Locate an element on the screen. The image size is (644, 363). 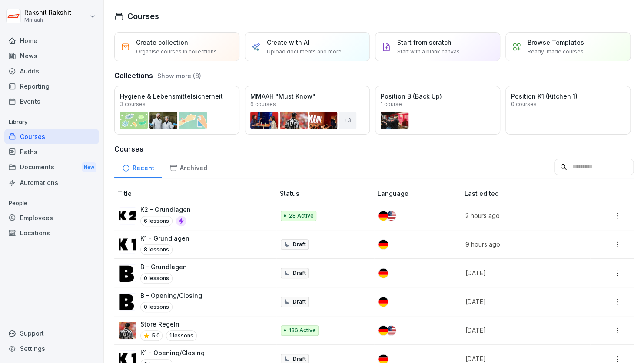
a: Reporting is located at coordinates (52, 86).